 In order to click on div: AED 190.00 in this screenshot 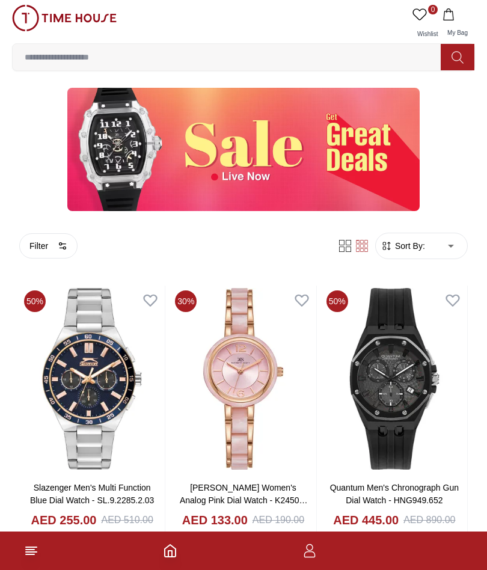, I will do `click(278, 520)`.